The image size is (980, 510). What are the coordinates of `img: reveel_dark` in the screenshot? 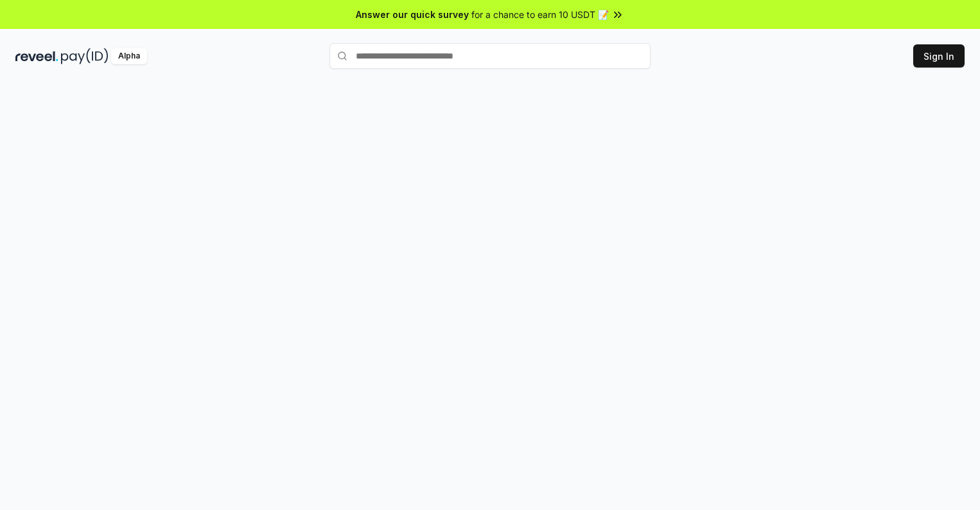 It's located at (37, 56).